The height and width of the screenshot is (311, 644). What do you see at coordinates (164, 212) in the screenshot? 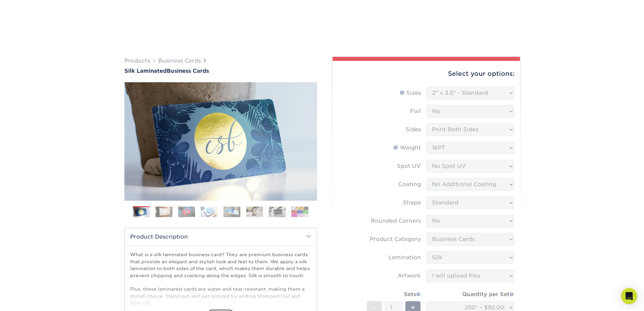
I see `img: Business Cards 02` at bounding box center [164, 212].